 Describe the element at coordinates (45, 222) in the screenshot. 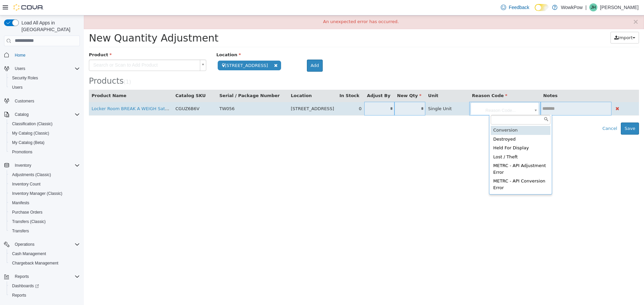

I see `button: Transfers (Classic)` at that location.